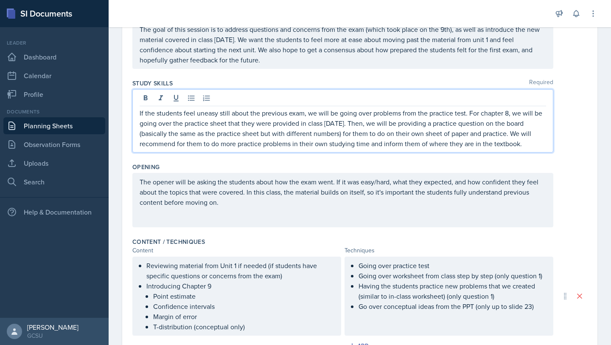  I want to click on p: Introducing Chapter 9, so click(240, 286).